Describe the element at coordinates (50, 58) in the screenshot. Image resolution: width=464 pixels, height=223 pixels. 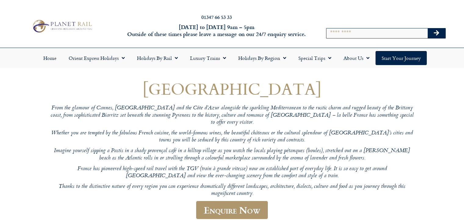
I see `a: Home` at that location.